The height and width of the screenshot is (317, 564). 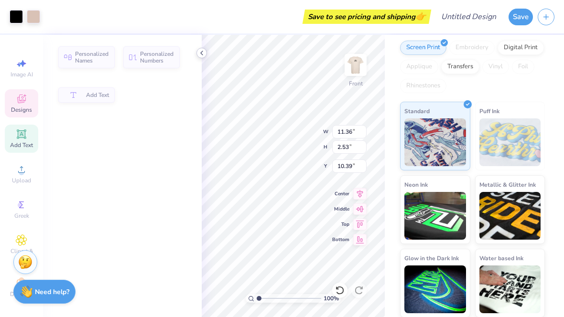 I want to click on div: Screen Print, so click(x=423, y=48).